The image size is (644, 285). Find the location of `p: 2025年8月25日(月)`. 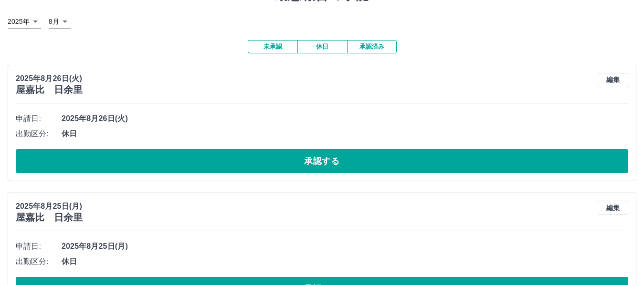

p: 2025年8月25日(月) is located at coordinates (49, 206).